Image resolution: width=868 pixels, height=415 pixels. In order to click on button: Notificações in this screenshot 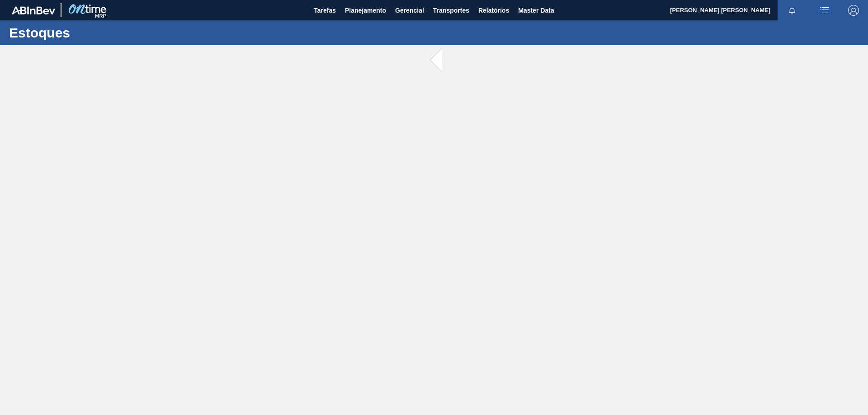, I will do `click(792, 11)`.